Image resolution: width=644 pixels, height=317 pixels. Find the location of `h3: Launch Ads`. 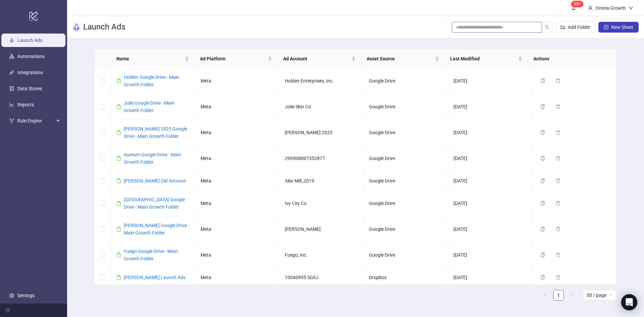

h3: Launch Ads is located at coordinates (104, 27).